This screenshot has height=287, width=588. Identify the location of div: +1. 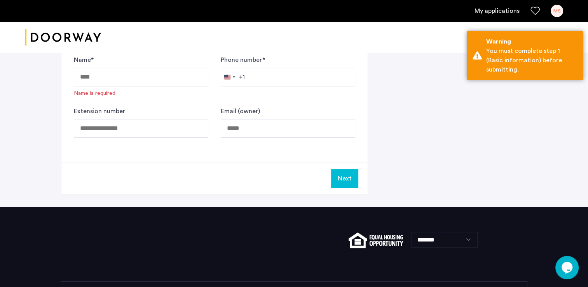
(242, 77).